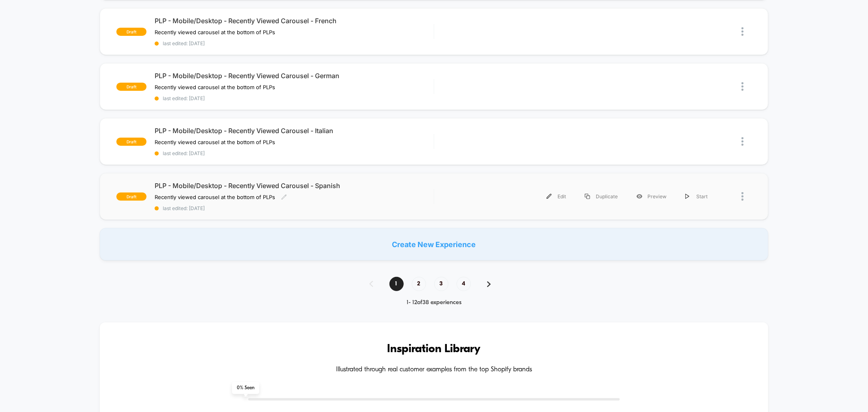 The width and height of the screenshot is (868, 412). What do you see at coordinates (434, 303) in the screenshot?
I see `div: 1 - 12 of 38 experiences` at bounding box center [434, 303].